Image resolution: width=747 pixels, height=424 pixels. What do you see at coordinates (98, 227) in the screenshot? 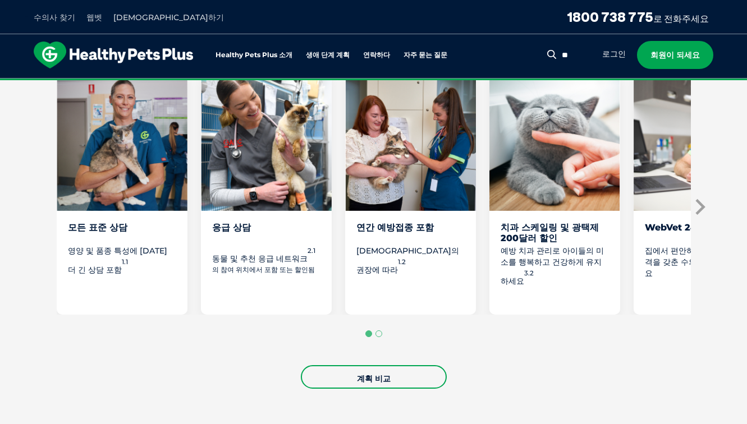
I see `font: 모든 표준 상담` at bounding box center [98, 227].